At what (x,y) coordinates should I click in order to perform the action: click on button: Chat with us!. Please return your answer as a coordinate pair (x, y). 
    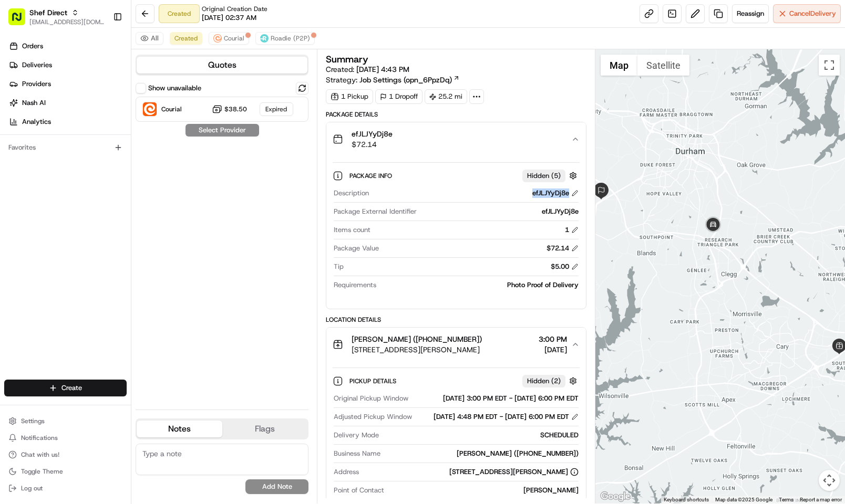
    Looking at the image, I should click on (65, 455).